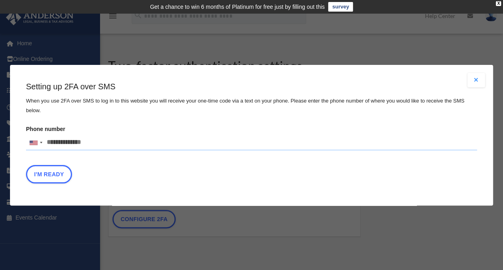 The width and height of the screenshot is (503, 270). What do you see at coordinates (252, 106) in the screenshot?
I see `p: When you use 2FA over SMS to log in to this website you will receive your one-time code via a tex...` at bounding box center [252, 106].